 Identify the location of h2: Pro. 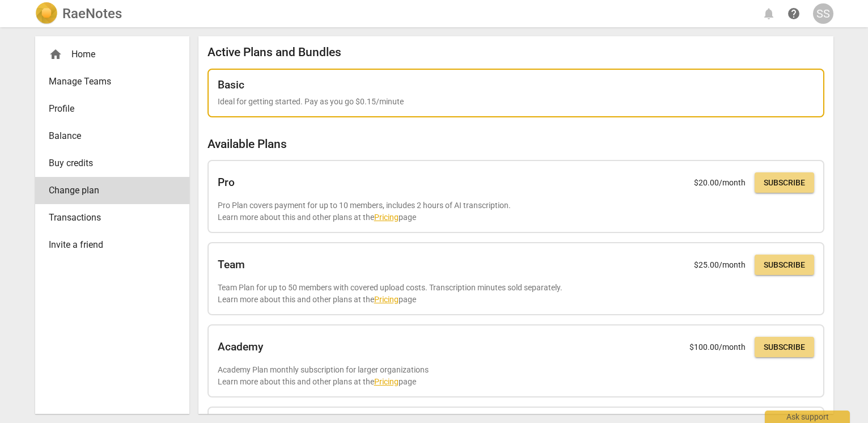
(226, 183).